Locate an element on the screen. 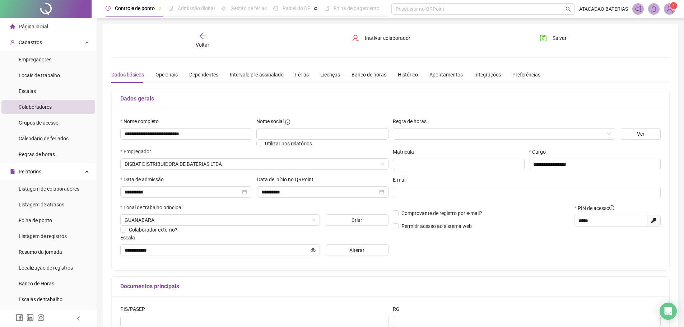  div: Apontamentos is located at coordinates (446, 75).